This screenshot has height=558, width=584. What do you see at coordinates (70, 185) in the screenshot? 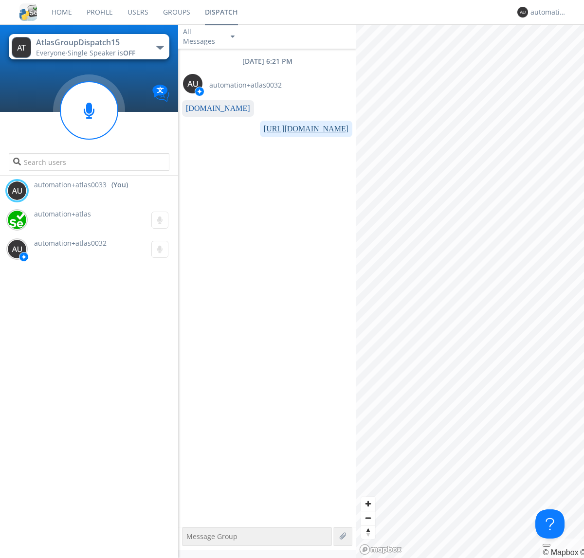
I see `span: automation+atlas0033` at bounding box center [70, 185].